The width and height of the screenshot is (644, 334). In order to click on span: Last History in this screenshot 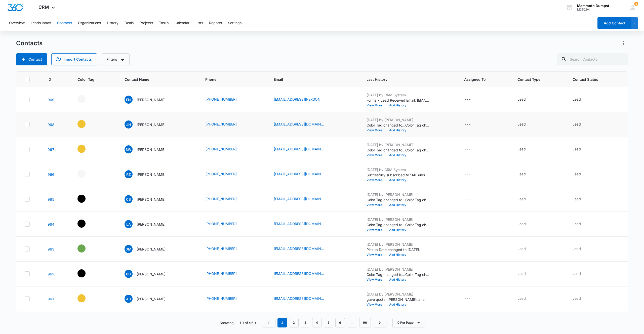, I will do `click(406, 79)`.